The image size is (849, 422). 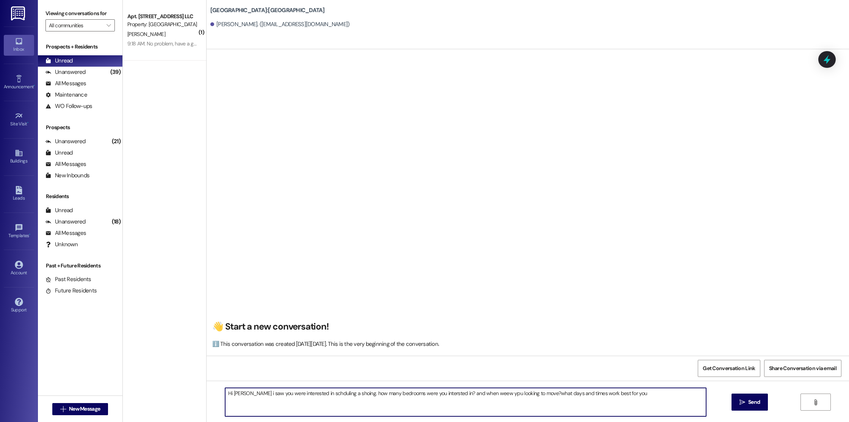 What do you see at coordinates (729, 368) in the screenshot?
I see `span: Get Conversation Link` at bounding box center [729, 368].